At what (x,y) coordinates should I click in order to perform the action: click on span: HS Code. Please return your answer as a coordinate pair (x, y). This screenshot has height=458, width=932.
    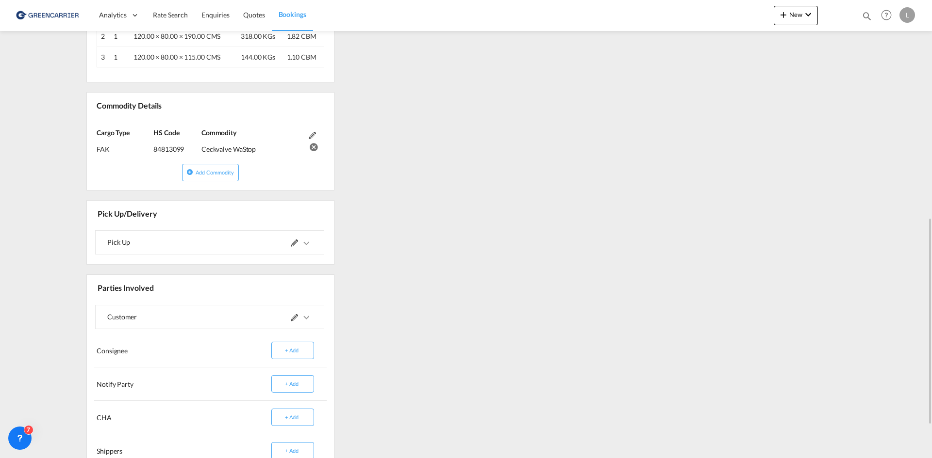
    Looking at the image, I should click on (166, 132).